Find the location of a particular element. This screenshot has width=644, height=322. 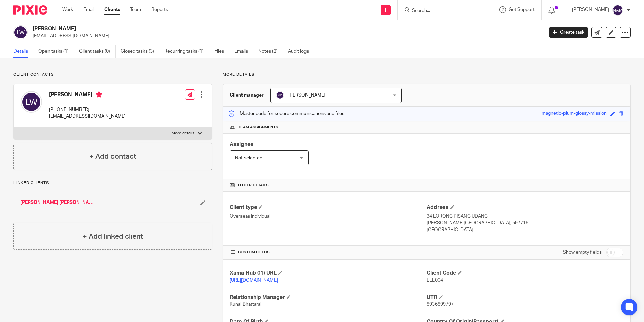

input: Search is located at coordinates (441, 11).